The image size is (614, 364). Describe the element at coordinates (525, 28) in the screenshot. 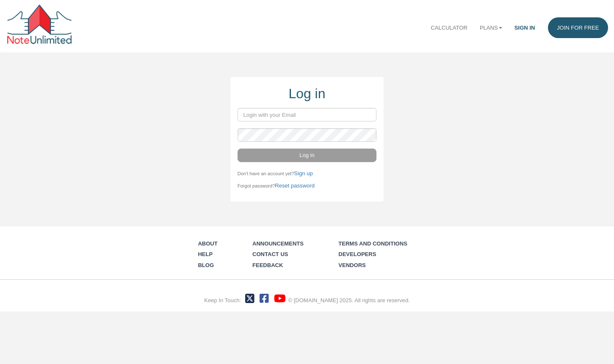

I see `a: Sign in` at that location.